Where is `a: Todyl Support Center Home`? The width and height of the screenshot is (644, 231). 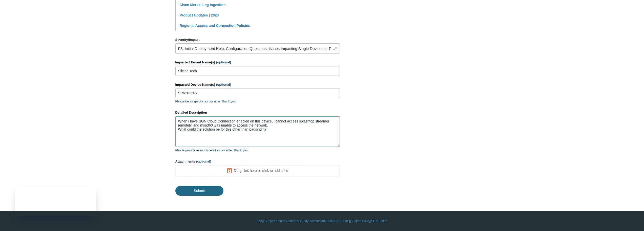 a: Todyl Support Center Home is located at coordinates (276, 221).